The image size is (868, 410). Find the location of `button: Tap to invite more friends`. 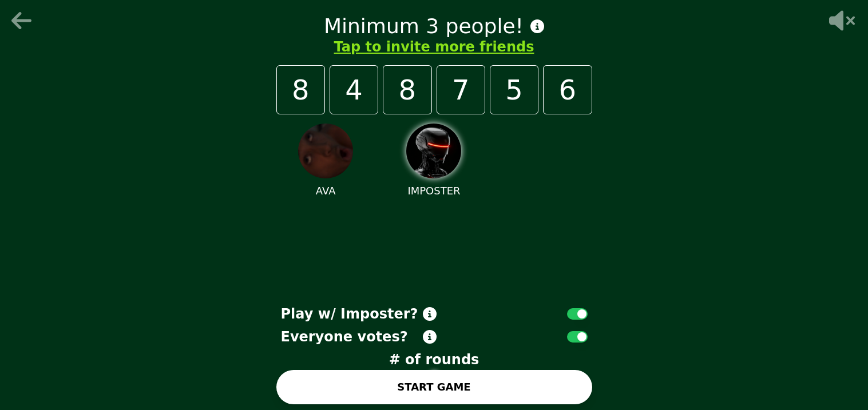

button: Tap to invite more friends is located at coordinates (435, 47).